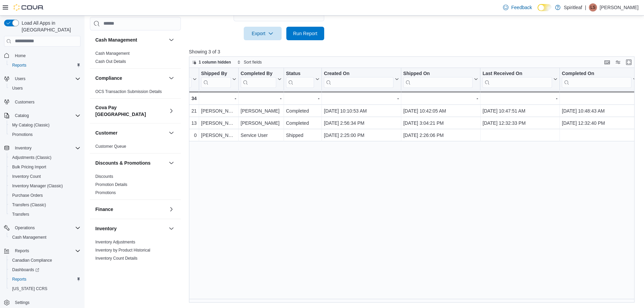 This screenshot has height=308, width=644. What do you see at coordinates (45, 196) in the screenshot?
I see `span: Purchase Orders` at bounding box center [45, 196].